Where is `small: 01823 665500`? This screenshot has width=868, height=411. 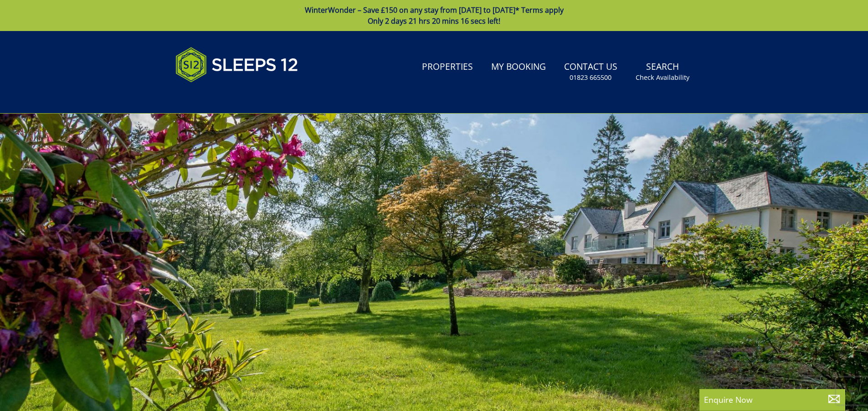
small: 01823 665500 is located at coordinates (591, 77).